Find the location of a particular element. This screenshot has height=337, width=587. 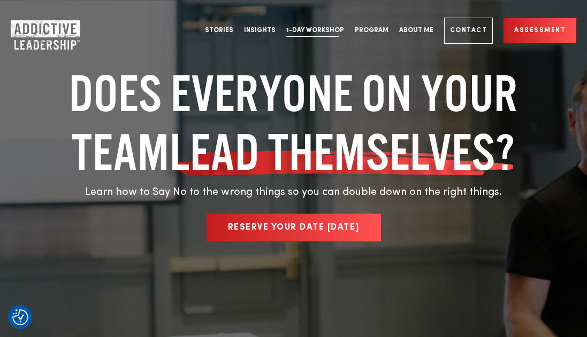

a: Insights is located at coordinates (259, 30).